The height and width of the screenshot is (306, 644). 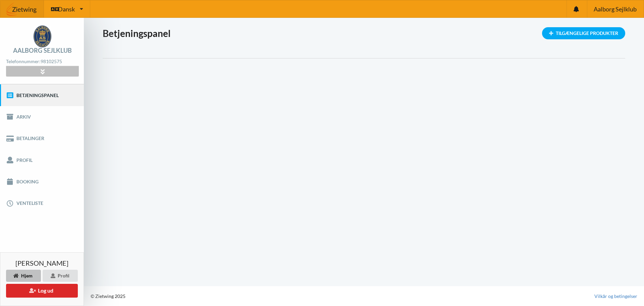 What do you see at coordinates (51, 61) in the screenshot?
I see `strong: 98102575` at bounding box center [51, 61].